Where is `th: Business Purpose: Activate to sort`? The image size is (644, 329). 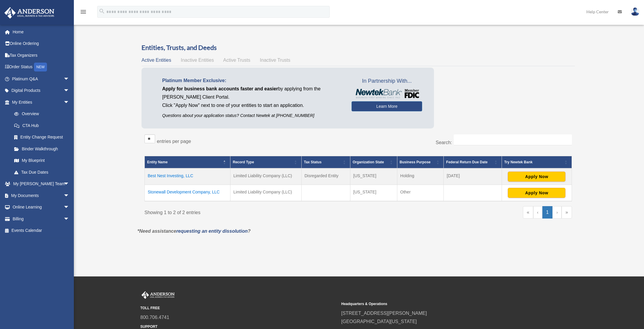
th: Business Purpose: Activate to sort is located at coordinates (421, 162).